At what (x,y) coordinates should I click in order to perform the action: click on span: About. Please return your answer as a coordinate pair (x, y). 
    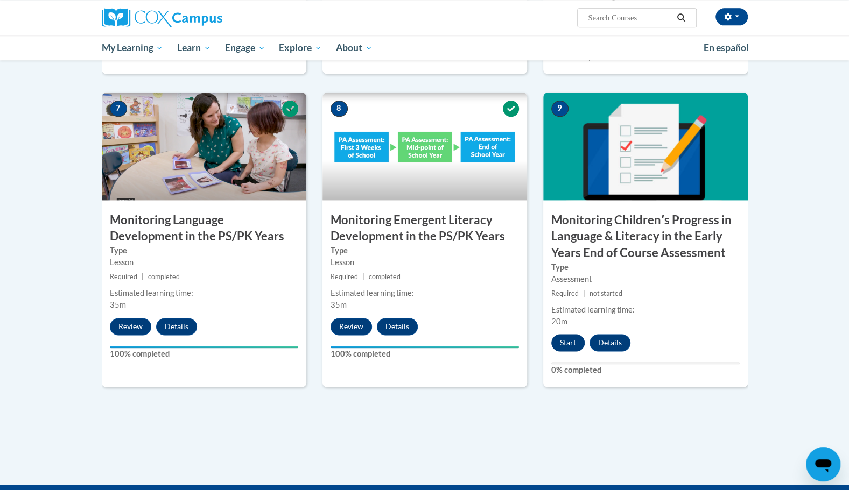
    Looking at the image, I should click on (354, 48).